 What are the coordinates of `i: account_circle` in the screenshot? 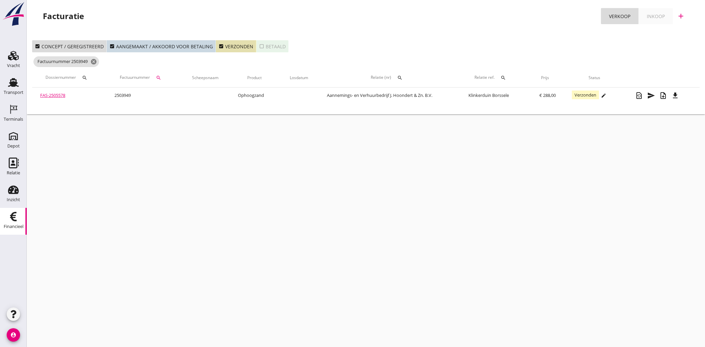 It's located at (13, 334).